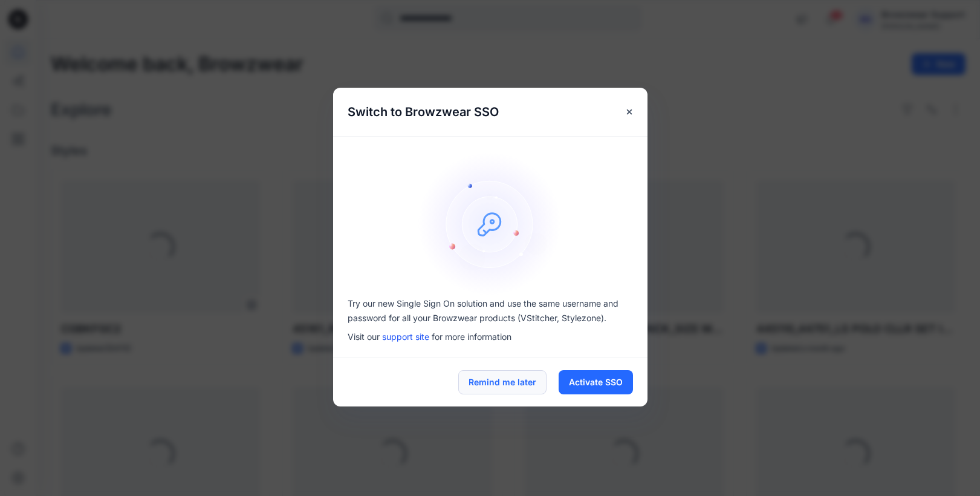  What do you see at coordinates (424, 112) in the screenshot?
I see `h5: Switch to Browzwear SSO` at bounding box center [424, 112].